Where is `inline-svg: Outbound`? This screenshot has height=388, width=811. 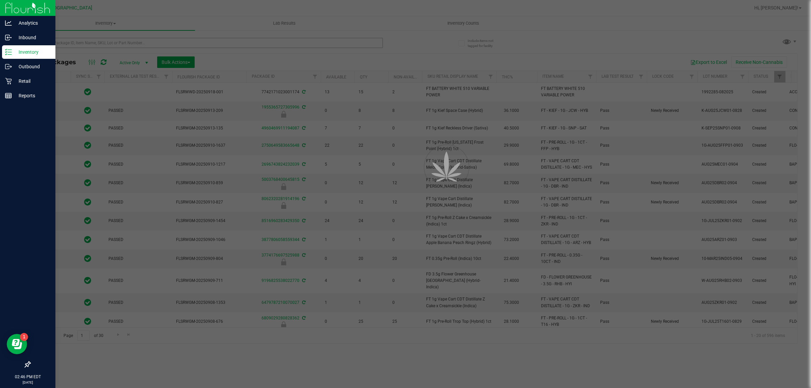 inline-svg: Outbound is located at coordinates (8, 67).